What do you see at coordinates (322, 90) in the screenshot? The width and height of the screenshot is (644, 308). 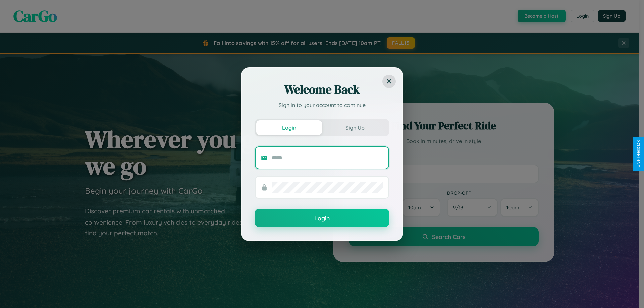 I see `h2: Welcome Back` at bounding box center [322, 90].